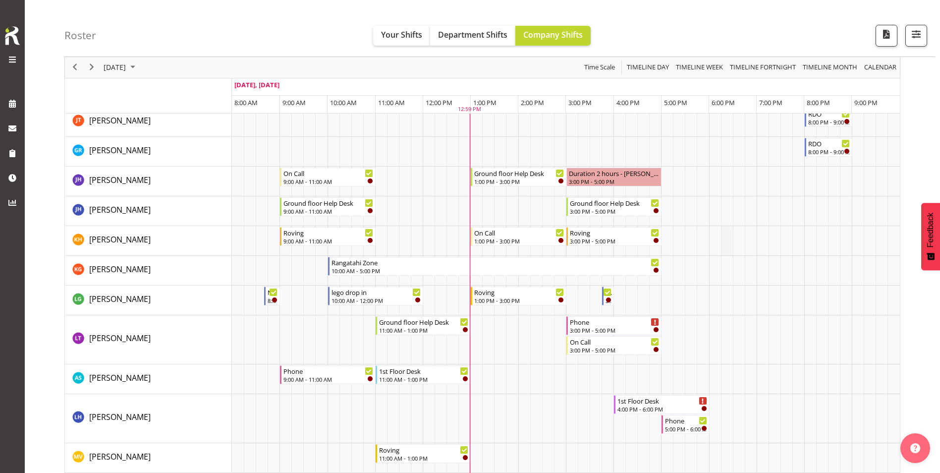 Image resolution: width=940 pixels, height=473 pixels. I want to click on span: Timeline Fortnight, so click(762, 67).